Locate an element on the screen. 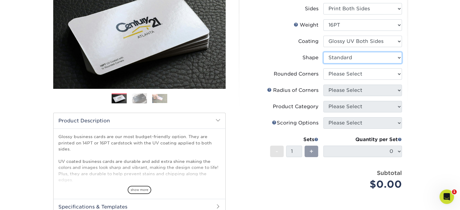 The width and height of the screenshot is (460, 210). span: show more is located at coordinates (139, 190).